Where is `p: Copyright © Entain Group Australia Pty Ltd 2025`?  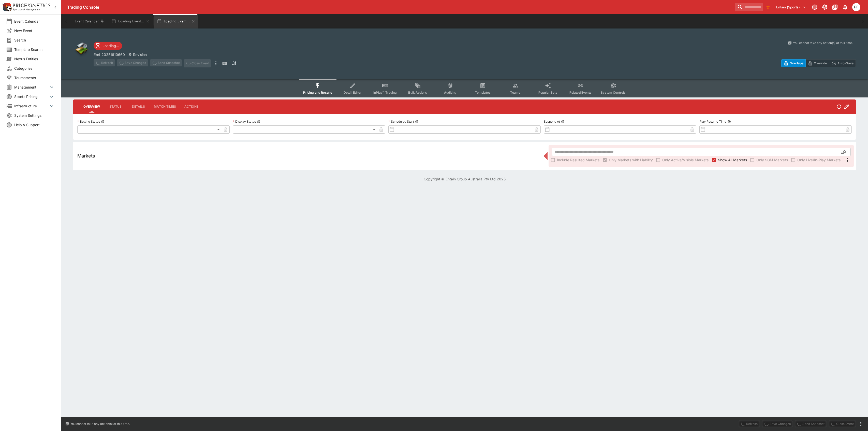 p: Copyright © Entain Group Australia Pty Ltd 2025 is located at coordinates (464, 179).